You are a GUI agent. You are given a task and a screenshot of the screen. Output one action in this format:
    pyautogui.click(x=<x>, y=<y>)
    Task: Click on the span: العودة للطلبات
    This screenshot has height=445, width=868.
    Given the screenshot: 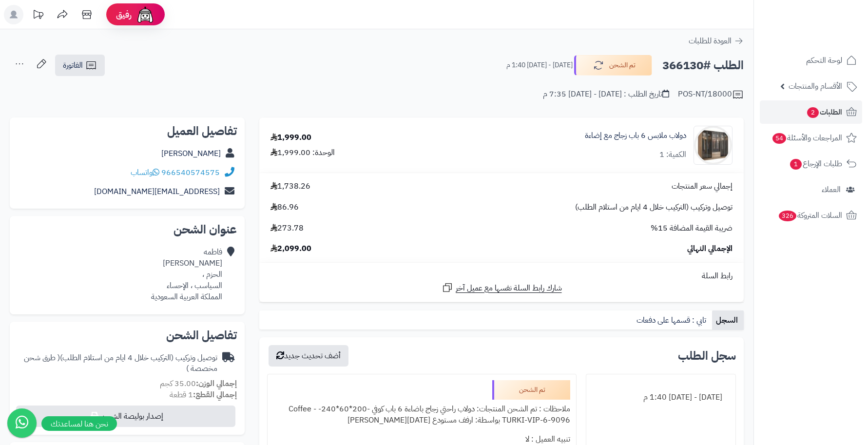 What is the action you would take?
    pyautogui.click(x=710, y=41)
    